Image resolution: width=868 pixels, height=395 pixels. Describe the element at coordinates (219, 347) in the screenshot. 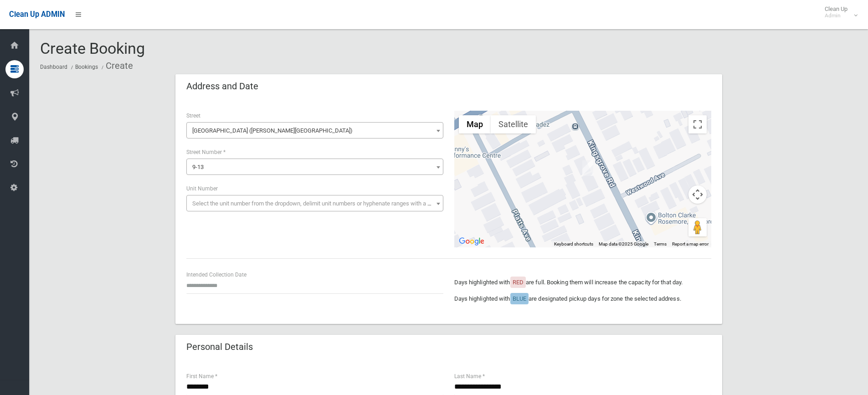

I see `header: Personal Details` at that location.